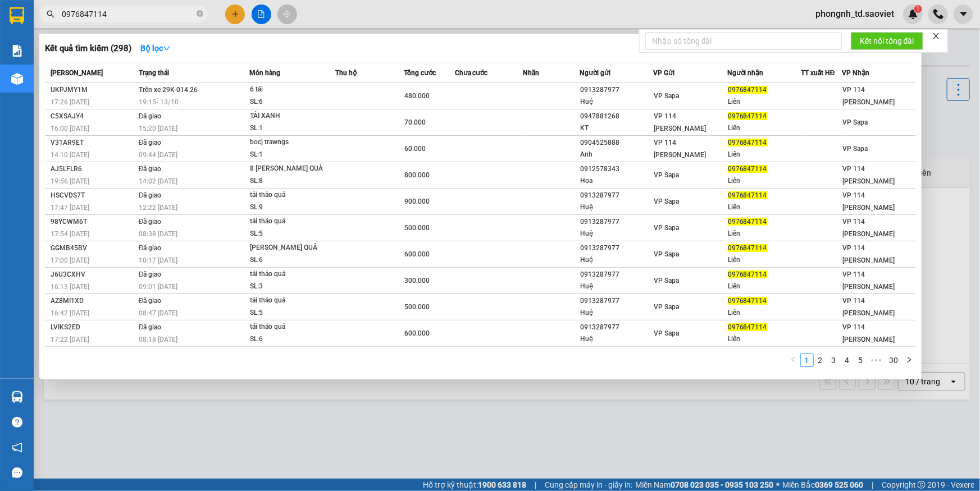 This screenshot has height=491, width=980. What do you see at coordinates (93, 116) in the screenshot?
I see `div: C5XSAJY4` at bounding box center [93, 116].